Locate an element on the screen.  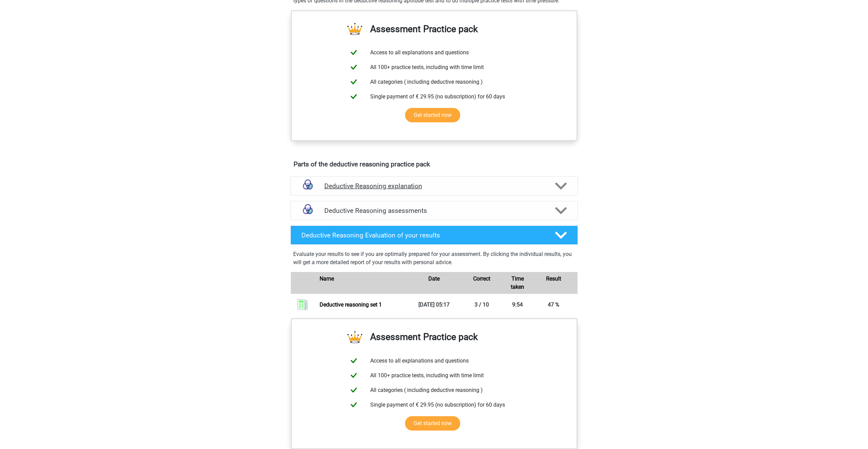
div: Correct is located at coordinates (482, 283).